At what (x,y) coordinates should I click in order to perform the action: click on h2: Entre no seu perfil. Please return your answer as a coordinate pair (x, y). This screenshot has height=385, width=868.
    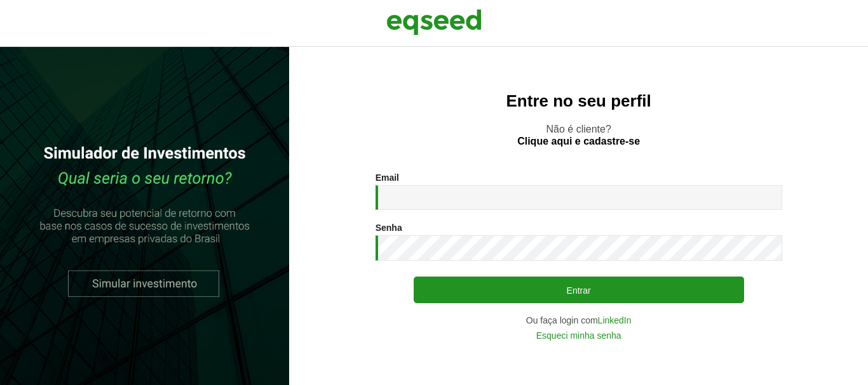
    Looking at the image, I should click on (578, 101).